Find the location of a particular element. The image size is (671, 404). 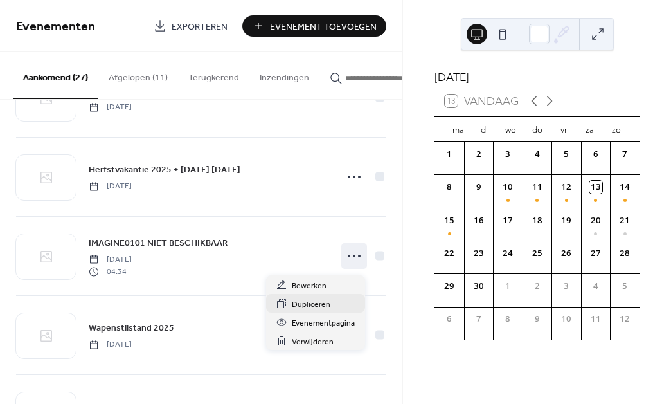

div: 13 is located at coordinates (596, 187).